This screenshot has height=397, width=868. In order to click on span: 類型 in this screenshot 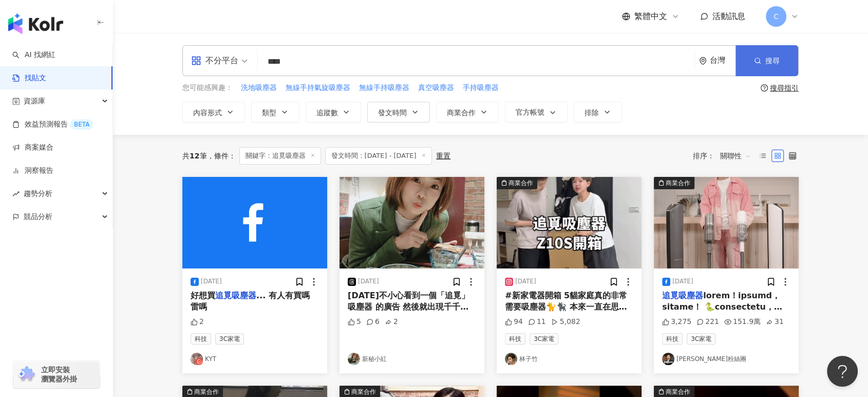, I will do `click(269, 113)`.